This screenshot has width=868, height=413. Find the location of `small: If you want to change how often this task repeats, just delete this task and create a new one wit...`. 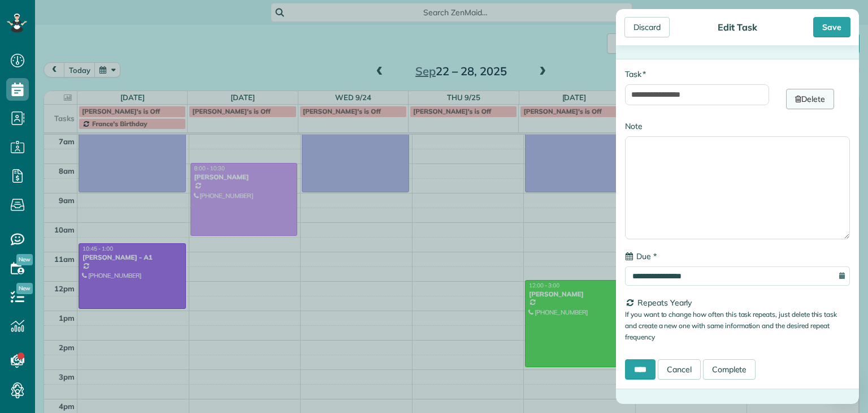

small: If you want to change how often this task repeats, just delete this task and create a new one wit... is located at coordinates (731, 325).